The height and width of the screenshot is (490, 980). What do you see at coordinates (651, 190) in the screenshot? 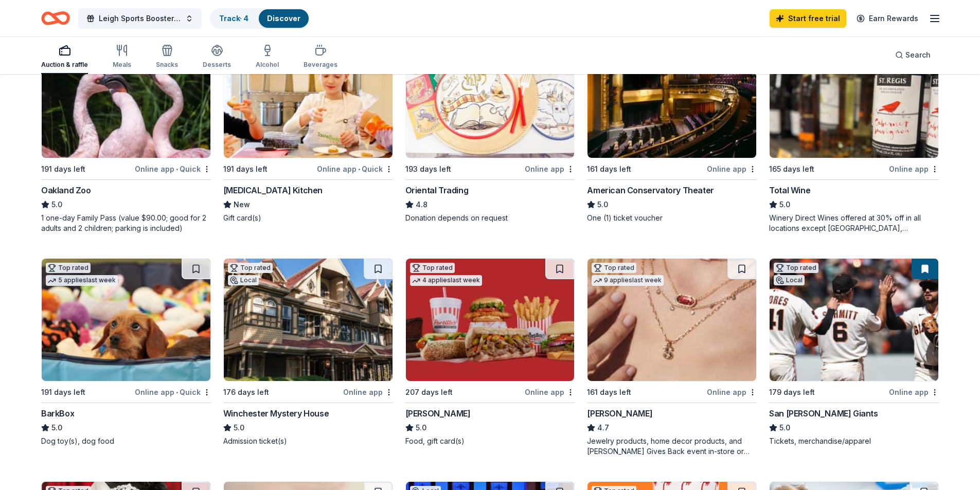
I see `div: American Conservatory Theater` at bounding box center [651, 190].